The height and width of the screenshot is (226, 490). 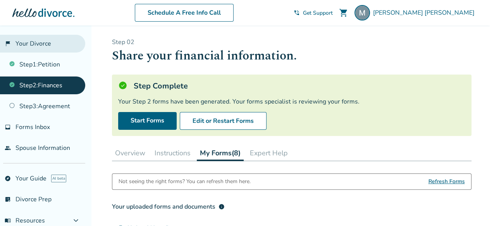 I want to click on span: list_alt_check, so click(x=8, y=200).